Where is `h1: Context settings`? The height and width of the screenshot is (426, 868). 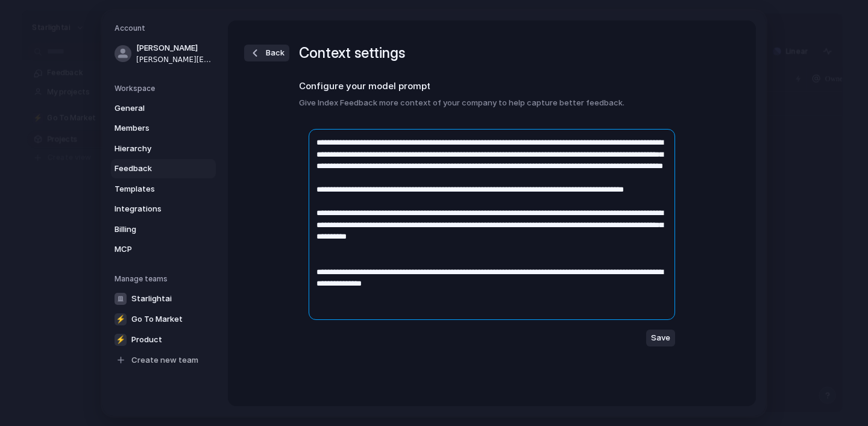 h1: Context settings is located at coordinates (352, 53).